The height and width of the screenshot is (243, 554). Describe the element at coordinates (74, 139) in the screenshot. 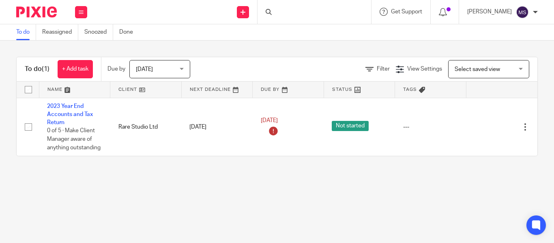

I see `span: 0 of 5 · Make Client Manager aware of anything outstanding` at that location.